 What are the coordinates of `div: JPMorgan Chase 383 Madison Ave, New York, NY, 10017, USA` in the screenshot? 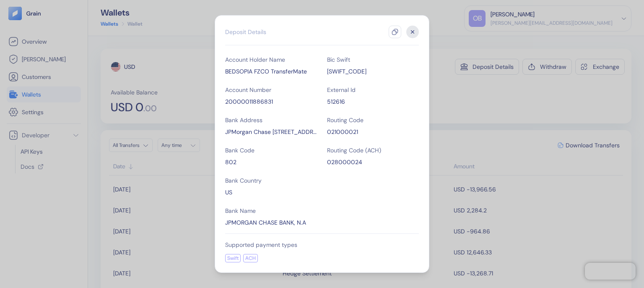 It's located at (271, 132).